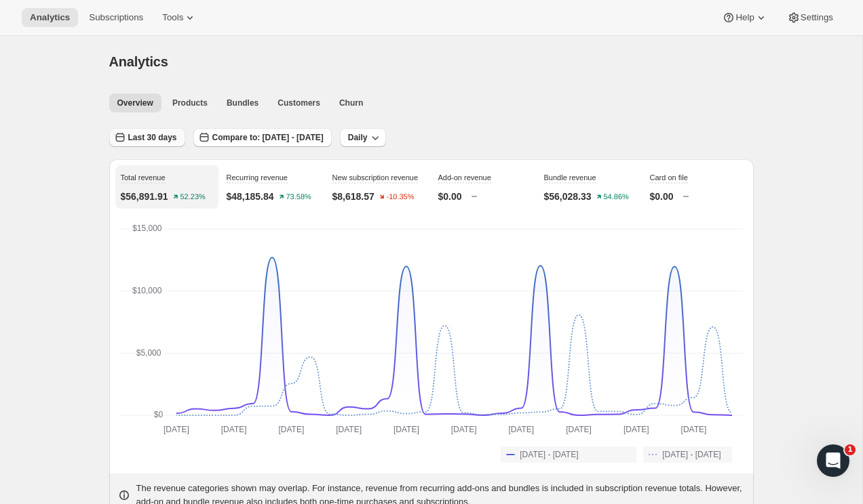  What do you see at coordinates (135, 103) in the screenshot?
I see `span: Overview` at bounding box center [135, 103].